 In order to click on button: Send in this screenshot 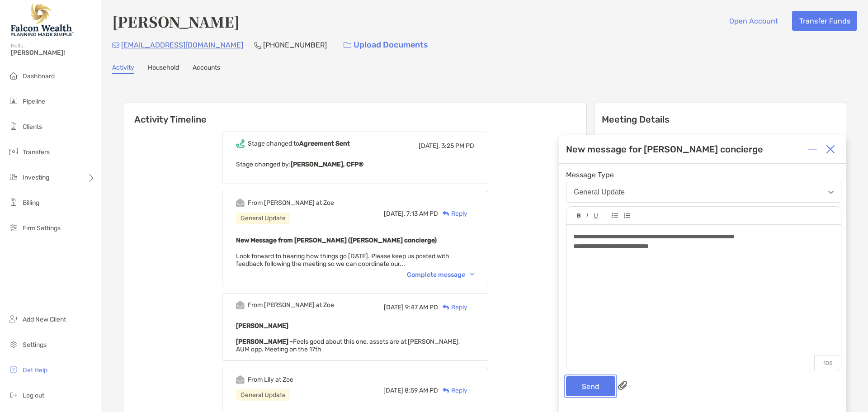, I will do `click(590, 386)`.